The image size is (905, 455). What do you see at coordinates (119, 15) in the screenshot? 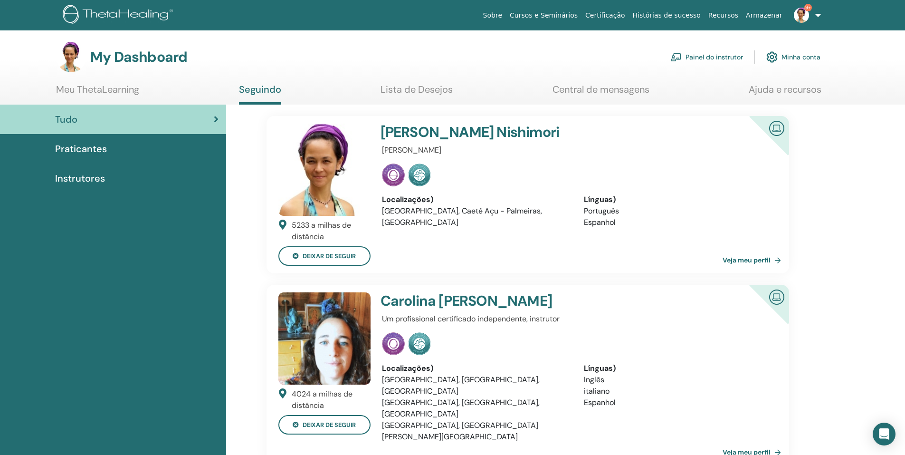
I see `img: logo.png` at bounding box center [119, 15].